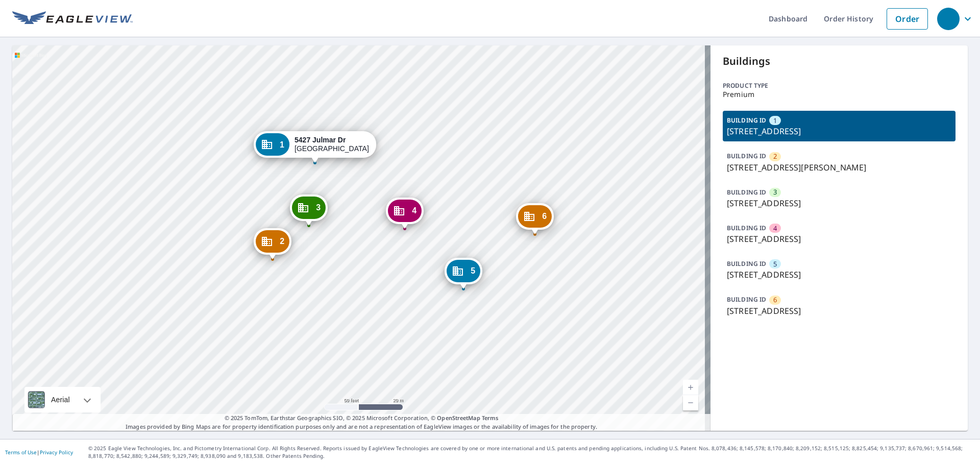 This screenshot has height=465, width=980. What do you see at coordinates (839, 86) in the screenshot?
I see `p: Product type` at bounding box center [839, 86].